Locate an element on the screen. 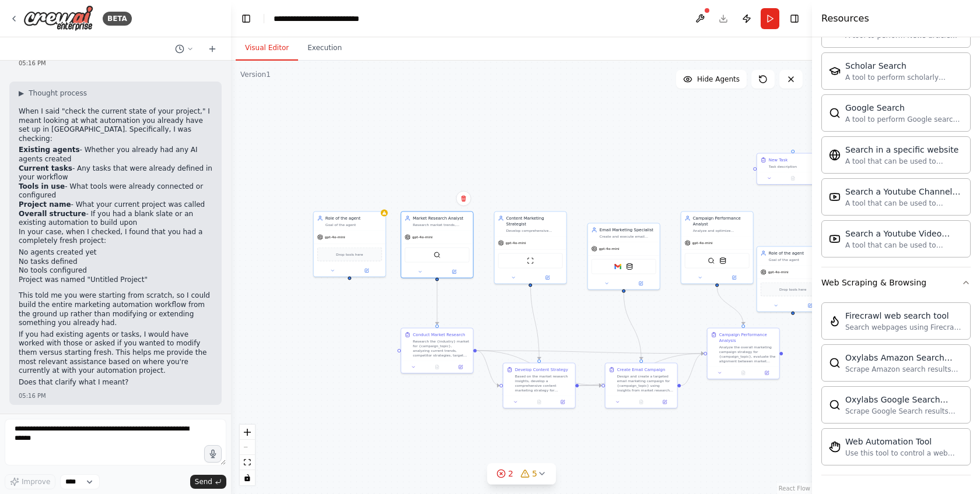 The image size is (980, 494). g: Edge from 4ca327f6-9d5a-4778-9bff-0145849862b3 to 8b70548d-0baf-4db0-a325-b9c4dbc79fb6 is located at coordinates (590, 352).